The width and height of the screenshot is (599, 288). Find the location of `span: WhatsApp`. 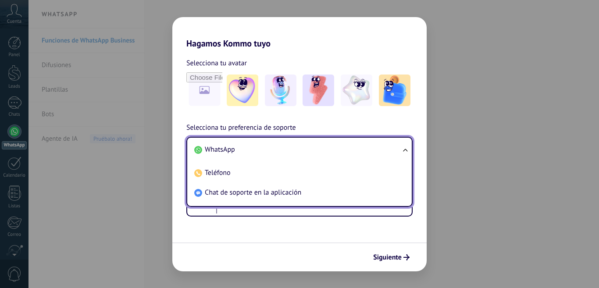

span: WhatsApp is located at coordinates (220, 150).